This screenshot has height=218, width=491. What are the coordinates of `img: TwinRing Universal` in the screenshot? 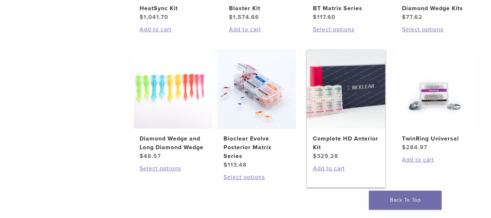 It's located at (435, 89).